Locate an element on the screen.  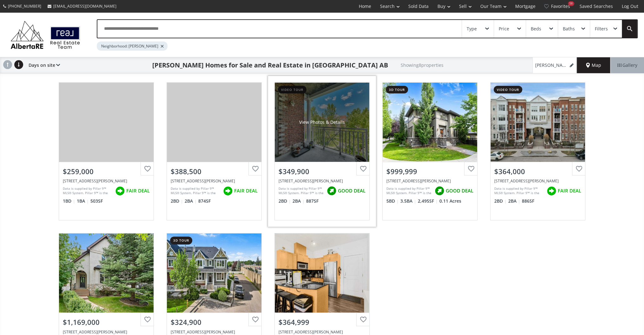
div: 5566 Henwood Street SW, Calgary, AB T3E 6Z3 is located at coordinates (430, 181).